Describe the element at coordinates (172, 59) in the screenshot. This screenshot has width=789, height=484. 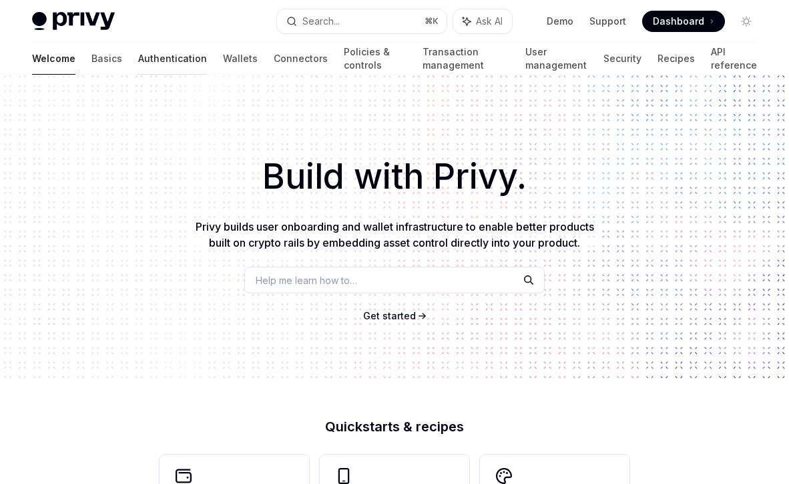
I see `a: Authentication` at that location.